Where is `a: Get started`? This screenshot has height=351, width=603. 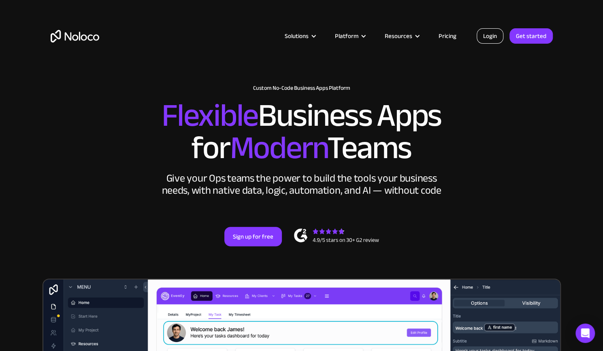 a: Get started is located at coordinates (531, 36).